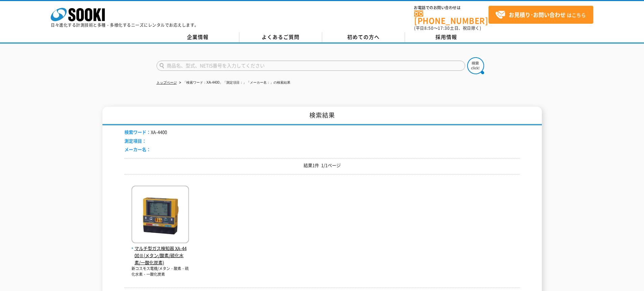 The width and height of the screenshot is (644, 291). I want to click on span: メーカー名：, so click(137, 149).